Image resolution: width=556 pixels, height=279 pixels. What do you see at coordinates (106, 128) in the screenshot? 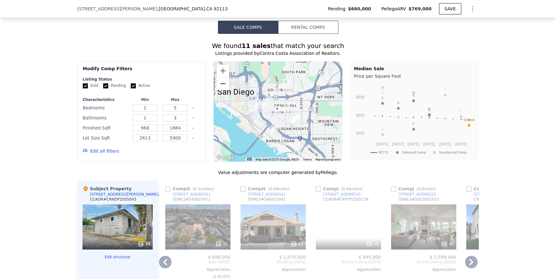
I see `div: Finished Sqft` at bounding box center [106, 128].